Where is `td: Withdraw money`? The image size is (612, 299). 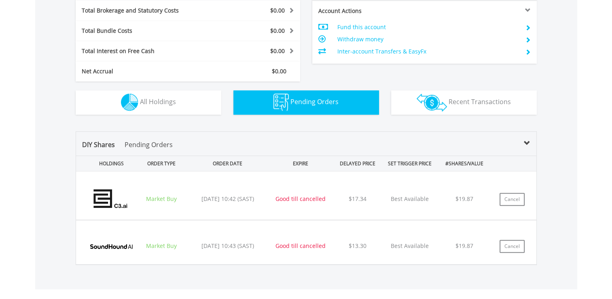 td: Withdraw money is located at coordinates (428, 39).